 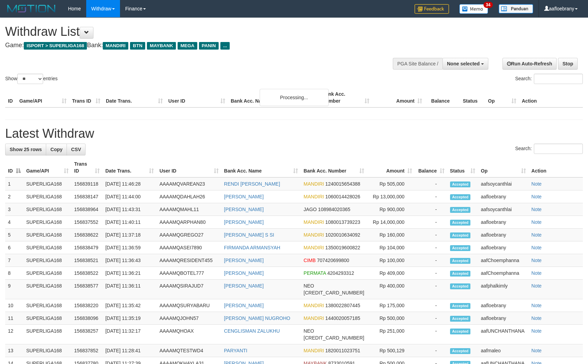 What do you see at coordinates (463, 64) in the screenshot?
I see `span: None selected` at bounding box center [463, 64].